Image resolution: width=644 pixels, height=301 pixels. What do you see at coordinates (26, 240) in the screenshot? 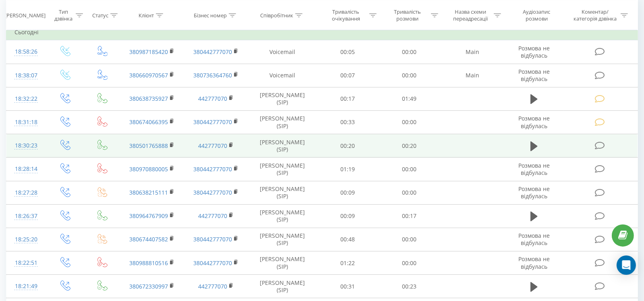
I see `div: 18:25:20` at bounding box center [26, 240].